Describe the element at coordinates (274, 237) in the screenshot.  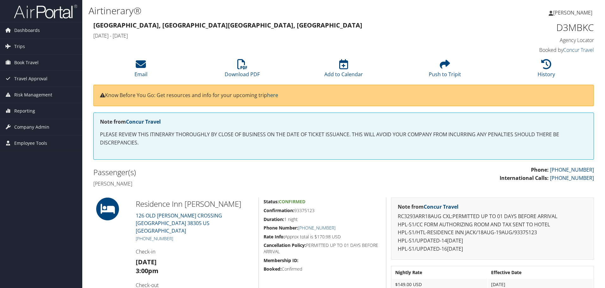
I see `strong: Rate Info:` at that location.